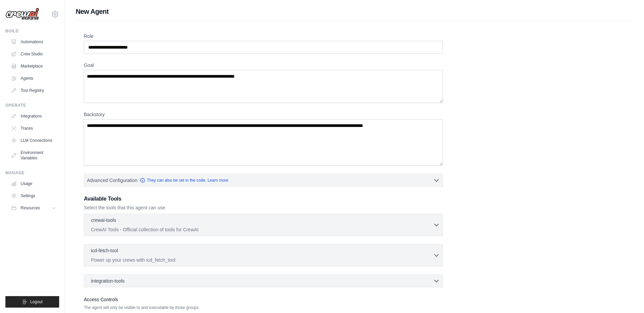 This screenshot has height=313, width=644. What do you see at coordinates (354, 12) in the screenshot?
I see `h1: New Agent` at bounding box center [354, 12].